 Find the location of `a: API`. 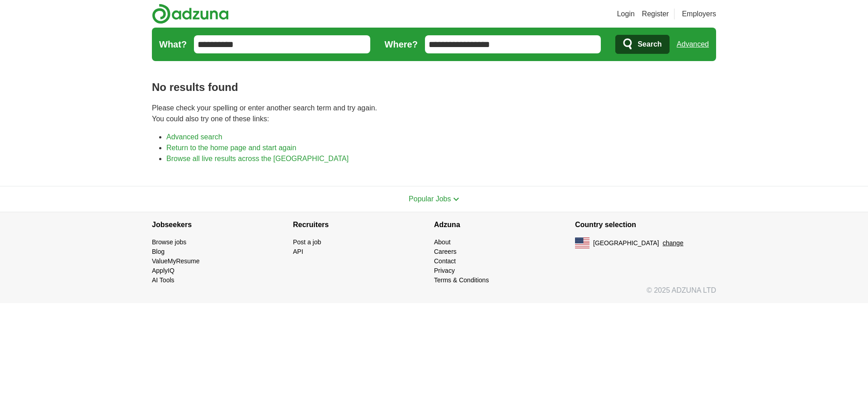

a: API is located at coordinates (298, 252).